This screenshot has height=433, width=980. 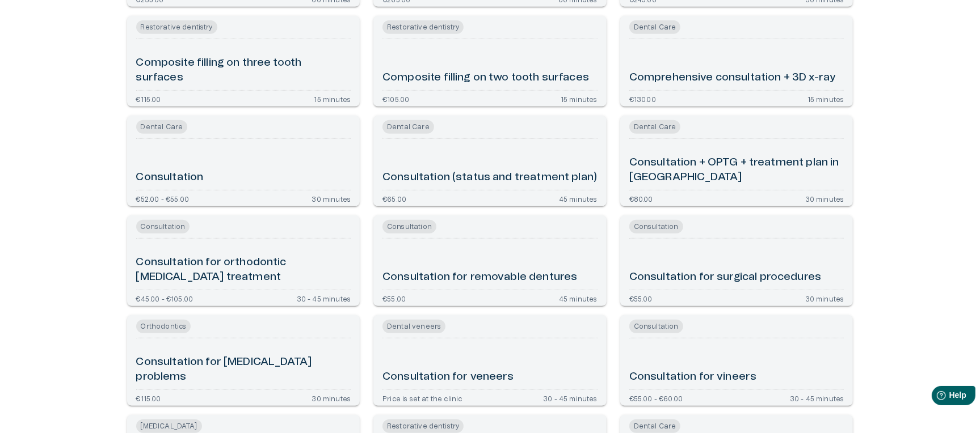 I want to click on h6: Consultation for surgical procedures, so click(x=725, y=277).